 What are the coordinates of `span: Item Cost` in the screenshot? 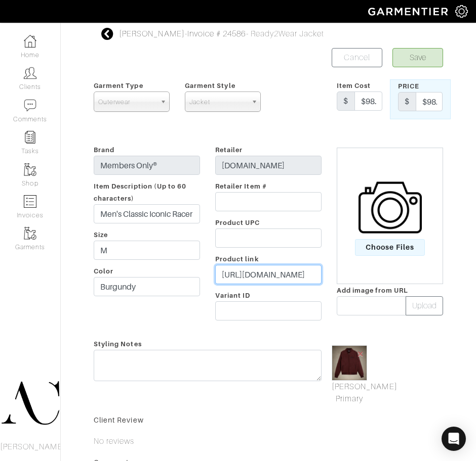 It's located at (354, 85).